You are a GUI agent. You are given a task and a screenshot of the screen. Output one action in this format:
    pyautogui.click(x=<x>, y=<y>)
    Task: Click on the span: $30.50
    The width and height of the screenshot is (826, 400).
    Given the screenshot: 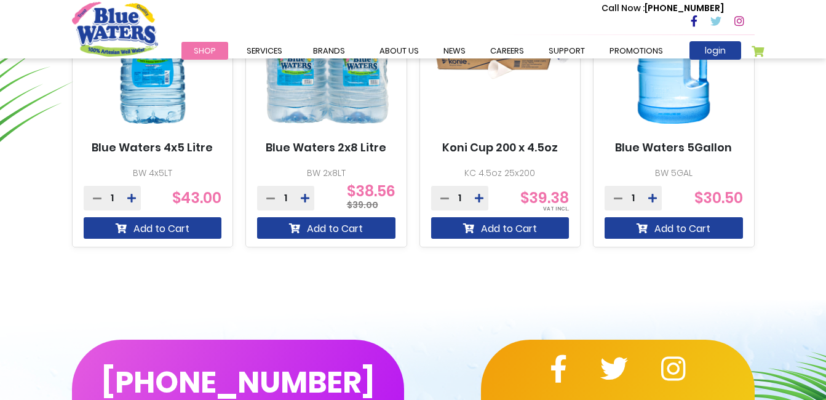 What is the action you would take?
    pyautogui.click(x=718, y=197)
    